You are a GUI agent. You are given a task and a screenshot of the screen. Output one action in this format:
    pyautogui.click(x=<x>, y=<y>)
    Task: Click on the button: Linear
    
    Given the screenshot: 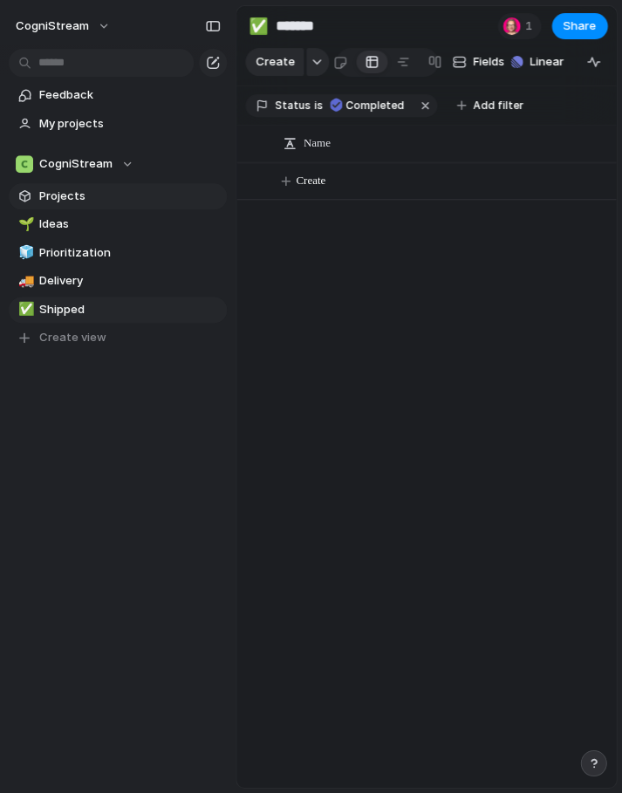 What is the action you would take?
    pyautogui.click(x=537, y=62)
    